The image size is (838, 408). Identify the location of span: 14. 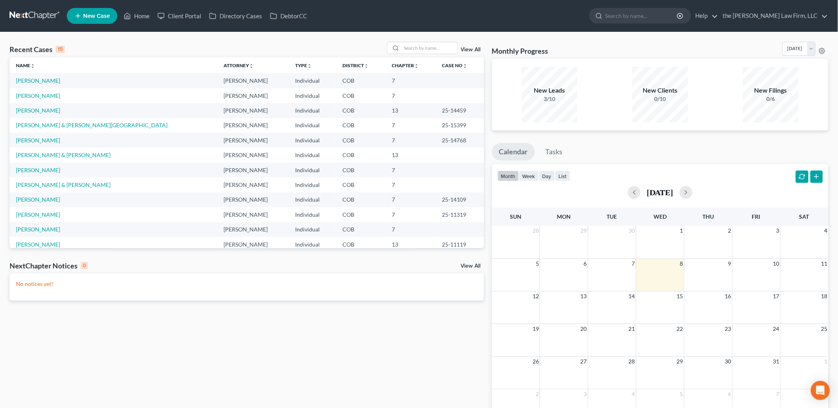
(632, 296).